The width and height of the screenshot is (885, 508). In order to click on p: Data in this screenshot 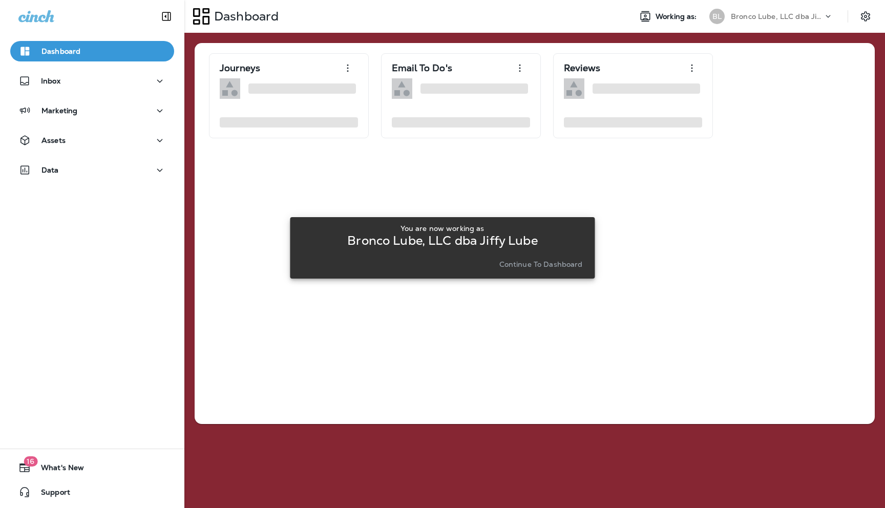, I will do `click(50, 170)`.